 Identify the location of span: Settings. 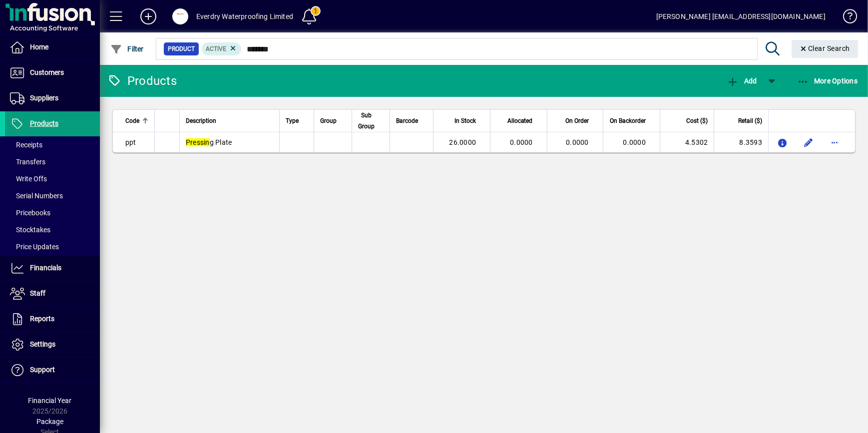
(43, 344).